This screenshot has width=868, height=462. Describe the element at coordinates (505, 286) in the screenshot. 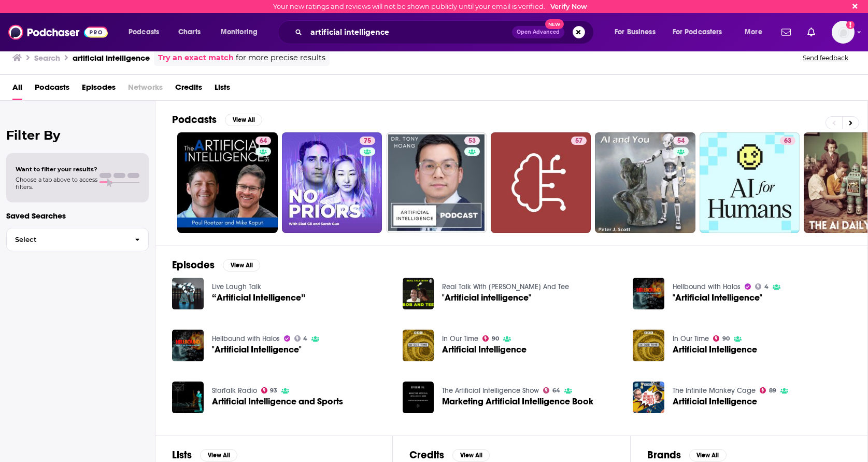

I see `a: Real Talk With Bob And Tee` at that location.